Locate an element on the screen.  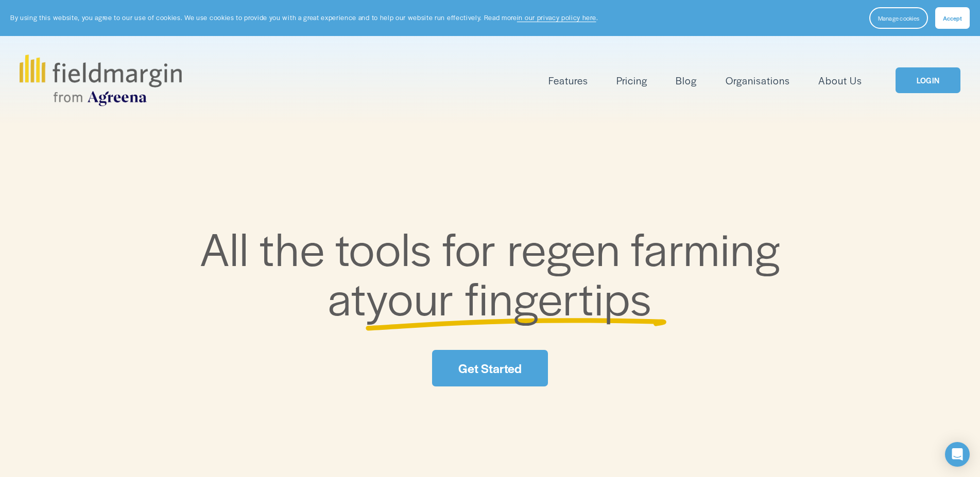
a: LOGIN is located at coordinates (928, 80).